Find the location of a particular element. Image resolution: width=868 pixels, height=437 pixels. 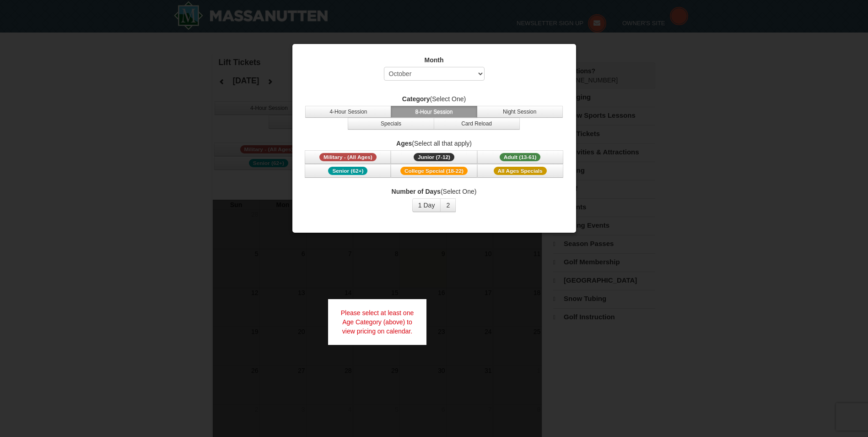

button: Card Reload is located at coordinates (477, 124).